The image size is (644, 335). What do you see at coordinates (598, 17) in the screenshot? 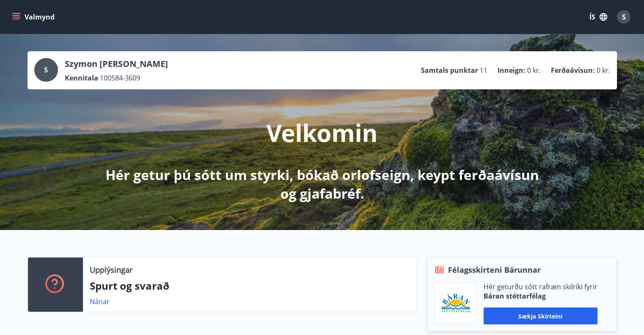
I see `button: ÍS` at bounding box center [598, 17].